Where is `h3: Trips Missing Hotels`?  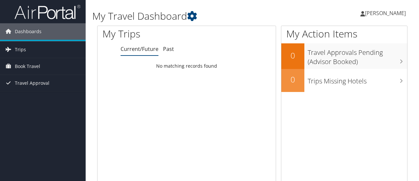 h3: Trips Missing Hotels is located at coordinates (357, 80).